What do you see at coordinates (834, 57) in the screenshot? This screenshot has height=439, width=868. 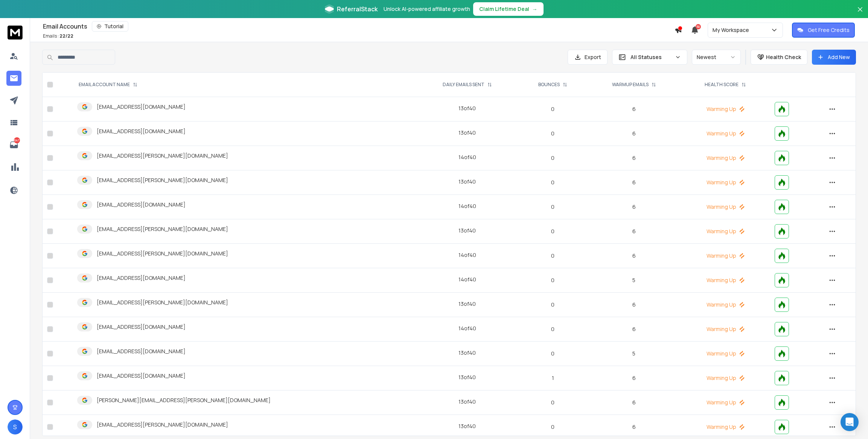 I see `button: Add New` at bounding box center [834, 57].